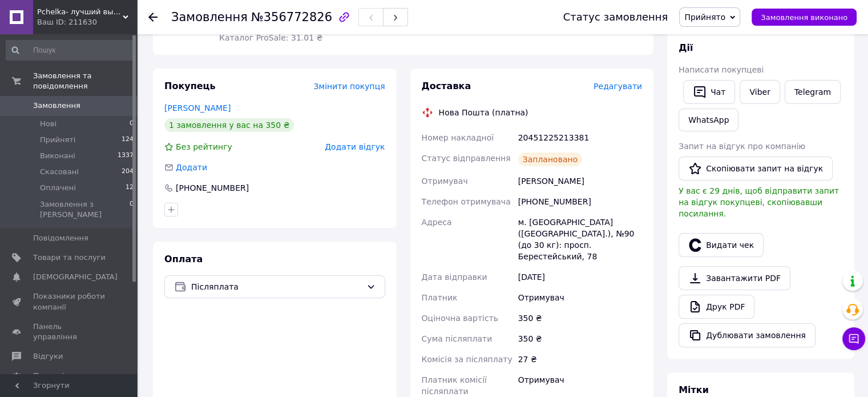 The height and width of the screenshot is (397, 868). Describe the element at coordinates (69, 258) in the screenshot. I see `span: Товари та послуги` at that location.